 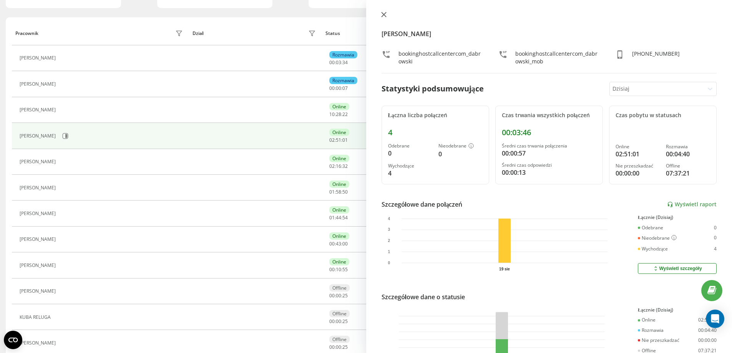 I want to click on div: Pracownik, so click(x=27, y=33).